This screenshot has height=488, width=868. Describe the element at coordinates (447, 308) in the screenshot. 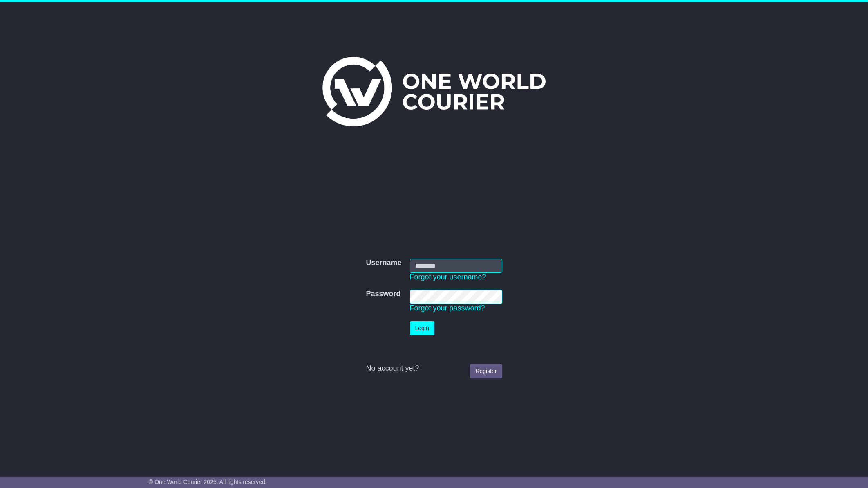

I see `a: Forgot your password?` at that location.